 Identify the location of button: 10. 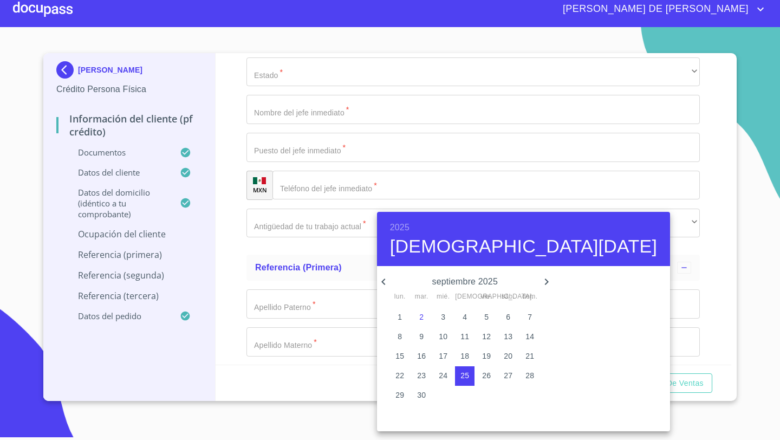
(443, 337).